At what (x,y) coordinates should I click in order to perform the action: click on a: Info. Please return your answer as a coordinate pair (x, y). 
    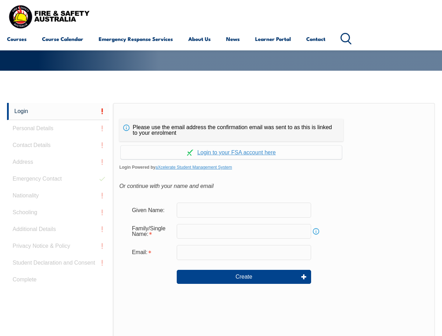
    Looking at the image, I should click on (316, 231).